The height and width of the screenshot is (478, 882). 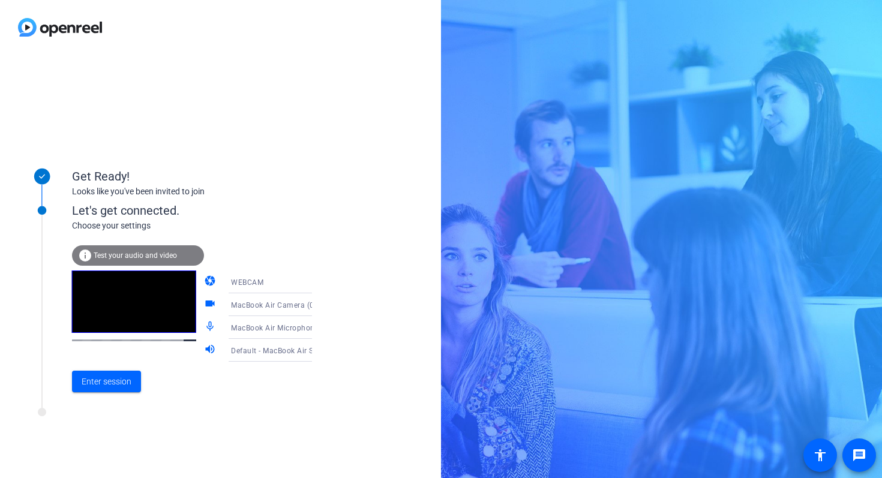 What do you see at coordinates (211, 282) in the screenshot?
I see `mat-icon: camera` at bounding box center [211, 282].